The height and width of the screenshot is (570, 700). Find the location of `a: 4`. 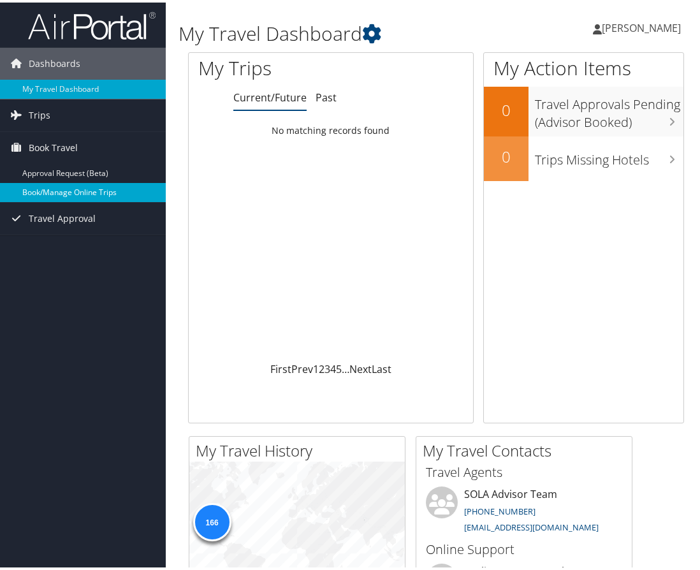

a: 4 is located at coordinates (333, 367).